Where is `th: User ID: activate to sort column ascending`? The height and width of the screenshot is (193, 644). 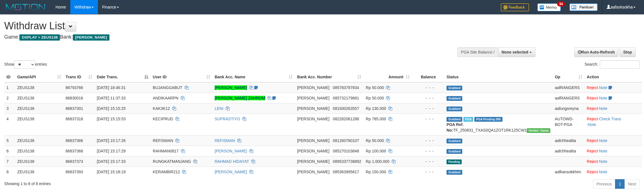 th: User ID: activate to sort column ascending is located at coordinates (182, 77).